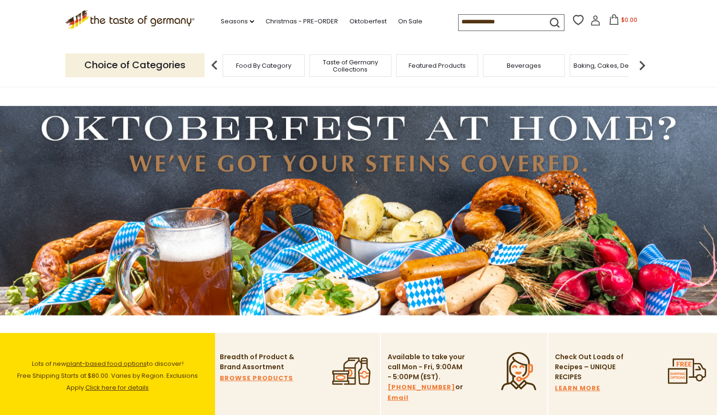  Describe the element at coordinates (437, 65) in the screenshot. I see `span: Featured Products` at that location.